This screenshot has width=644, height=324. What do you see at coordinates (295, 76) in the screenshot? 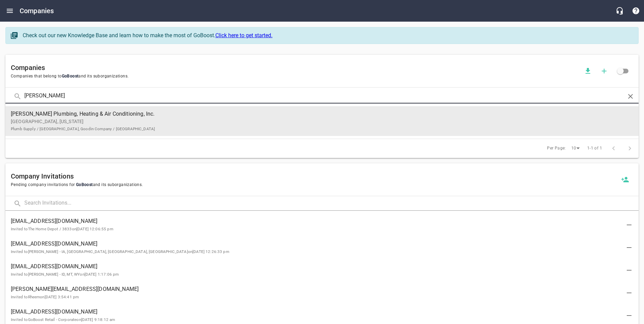
I see `span: Companies that belong to and its suborganizations.` at bounding box center [295, 76].